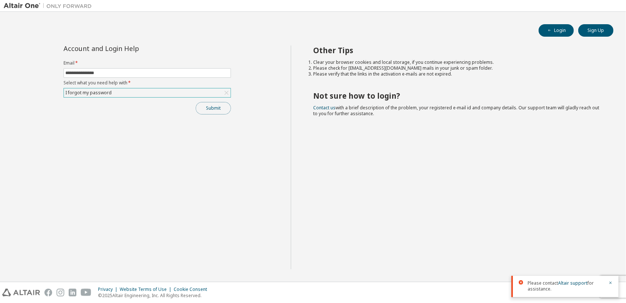 The height and width of the screenshot is (303, 626). Describe the element at coordinates (60, 293) in the screenshot. I see `img: instagram.svg` at that location.